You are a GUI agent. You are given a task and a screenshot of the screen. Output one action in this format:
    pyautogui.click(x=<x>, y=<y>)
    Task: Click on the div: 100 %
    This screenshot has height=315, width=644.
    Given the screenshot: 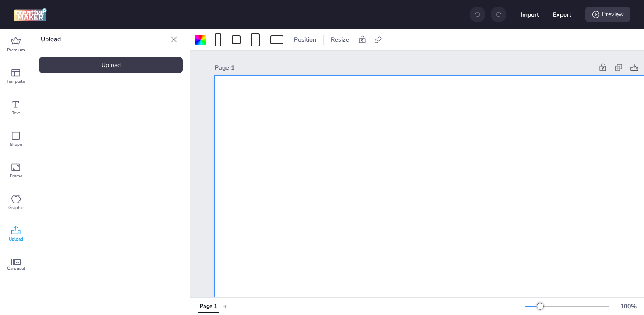 What is the action you would take?
    pyautogui.click(x=628, y=307)
    